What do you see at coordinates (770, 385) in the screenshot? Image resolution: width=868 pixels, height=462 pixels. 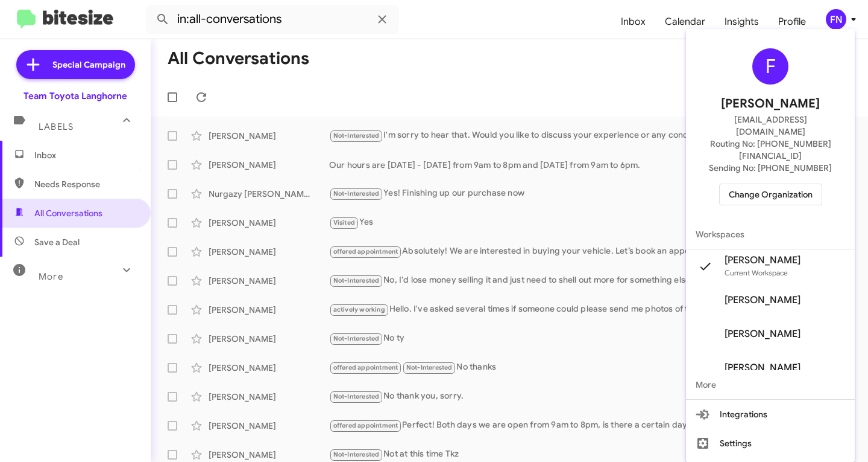 I see `span: More` at bounding box center [770, 385].